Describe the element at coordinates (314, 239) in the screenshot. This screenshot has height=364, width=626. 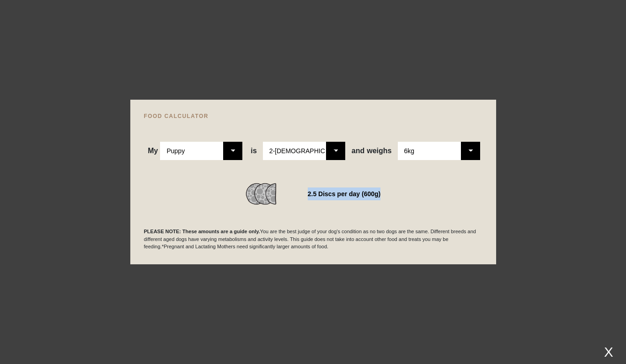
I see `p: You are the best judge of your dog's condition as no two dogs are the same. Different breeds and ...` at that location.